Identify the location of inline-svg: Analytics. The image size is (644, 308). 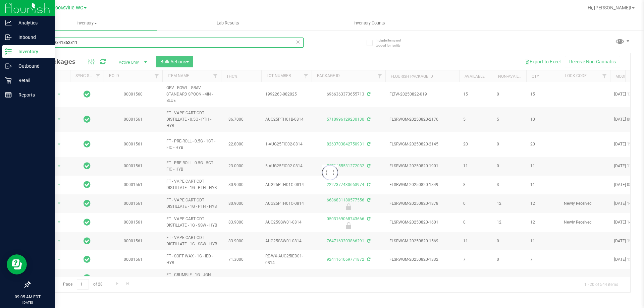
(8, 23).